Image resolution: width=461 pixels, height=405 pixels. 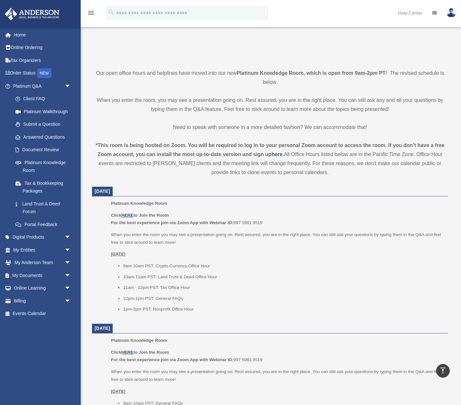 What do you see at coordinates (43, 60) in the screenshot?
I see `a: Tax Organizers` at bounding box center [43, 60].